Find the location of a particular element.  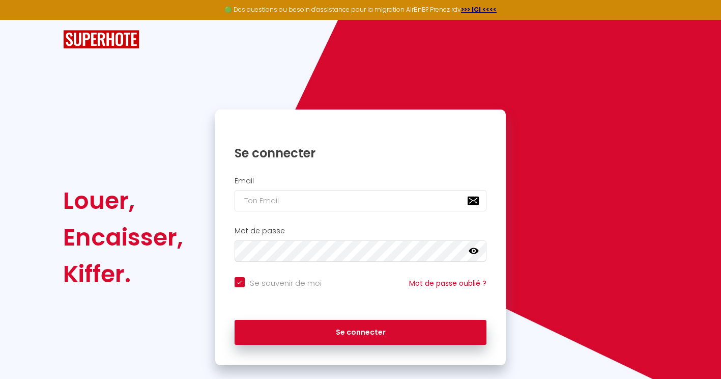

strong: >>> ICI <<<< is located at coordinates (479, 9).